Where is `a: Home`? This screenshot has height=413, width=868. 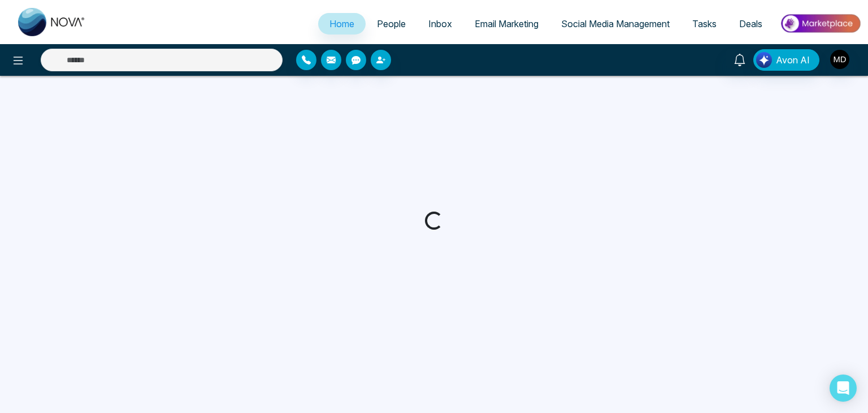 a: Home is located at coordinates (342, 24).